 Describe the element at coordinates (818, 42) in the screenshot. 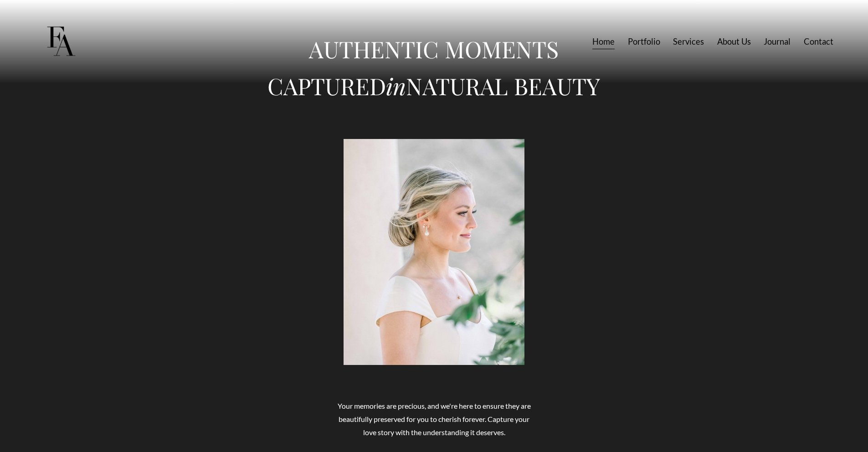

I see `a: Contact` at that location.